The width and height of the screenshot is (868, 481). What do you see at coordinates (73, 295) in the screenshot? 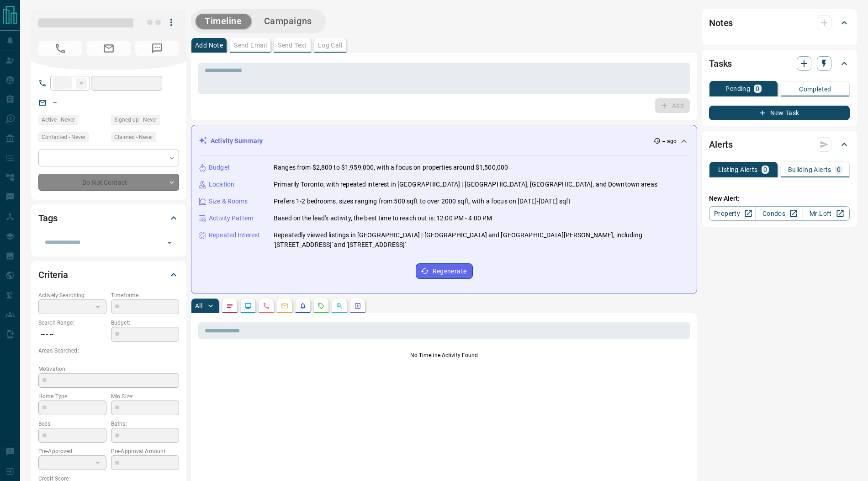
I see `p: Actively Searching:` at bounding box center [73, 295].